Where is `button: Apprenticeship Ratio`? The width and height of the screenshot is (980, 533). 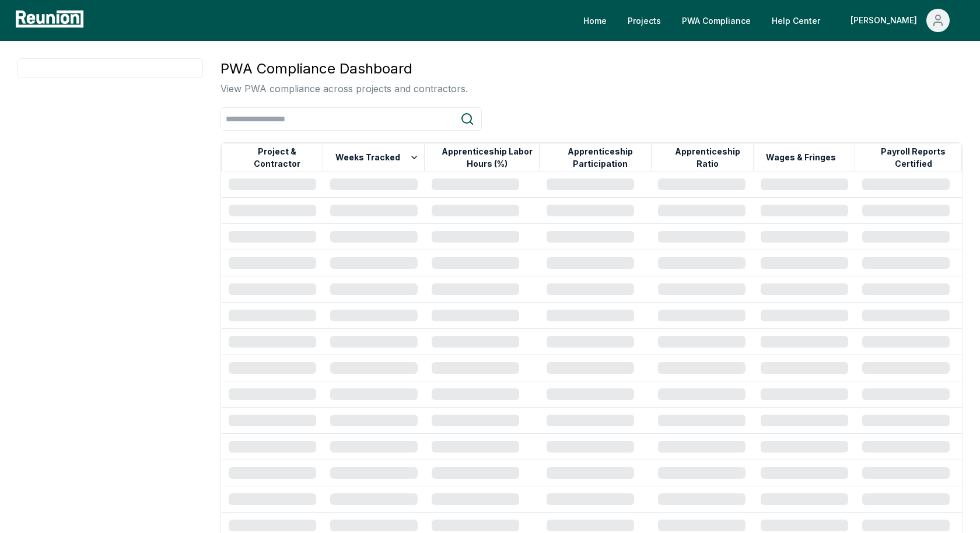 button: Apprenticeship Ratio is located at coordinates (707, 158).